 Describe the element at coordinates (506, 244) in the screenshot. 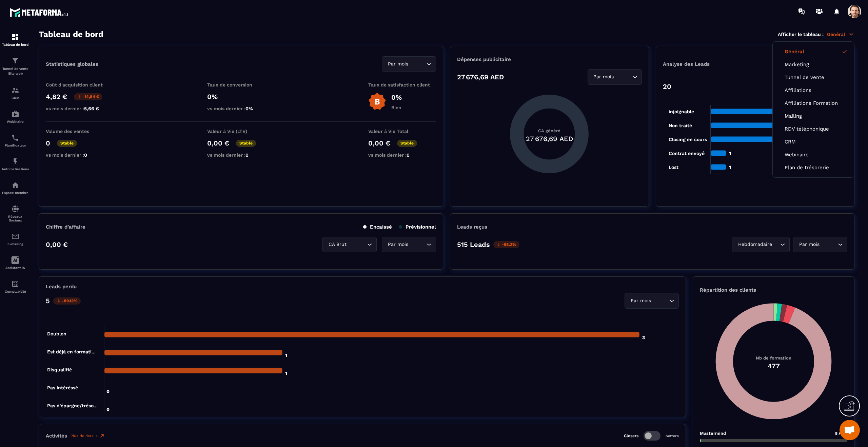

I see `p: -98.2%` at that location.